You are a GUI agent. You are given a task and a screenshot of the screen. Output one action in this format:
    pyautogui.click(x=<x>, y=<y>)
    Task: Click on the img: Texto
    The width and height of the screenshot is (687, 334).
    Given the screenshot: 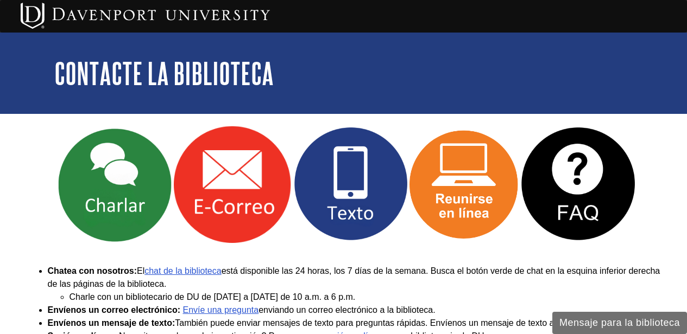 What is the action you would take?
    pyautogui.click(x=350, y=184)
    